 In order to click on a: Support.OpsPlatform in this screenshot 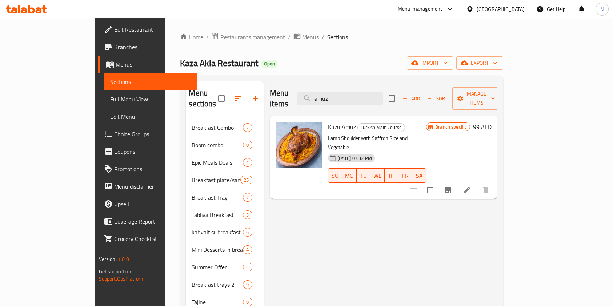, I will do `click(122, 279)`.